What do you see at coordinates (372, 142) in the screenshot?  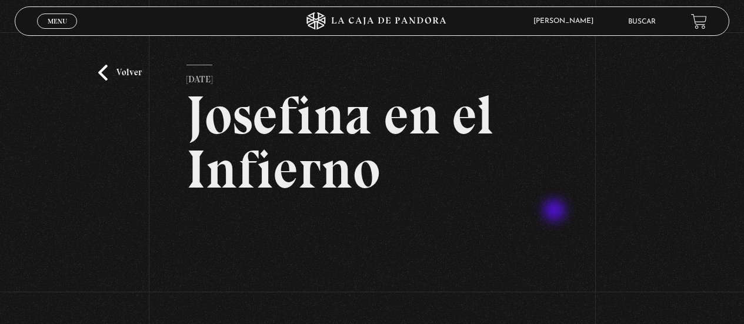 I see `h2: Josefina en el Infierno` at bounding box center [372, 142].